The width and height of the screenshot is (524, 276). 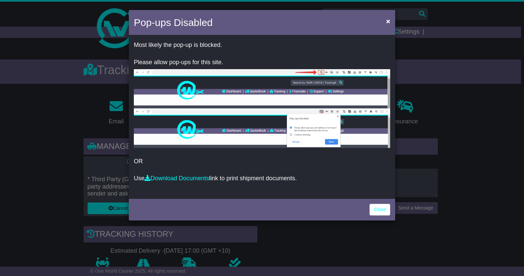 What do you see at coordinates (262, 128) in the screenshot?
I see `img: allow-popup-2.png` at bounding box center [262, 128].